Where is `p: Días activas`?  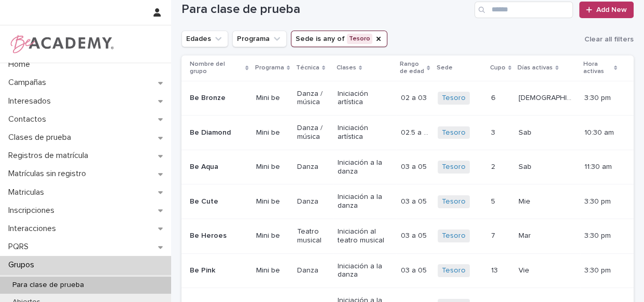 p: Días activas is located at coordinates (535, 68).